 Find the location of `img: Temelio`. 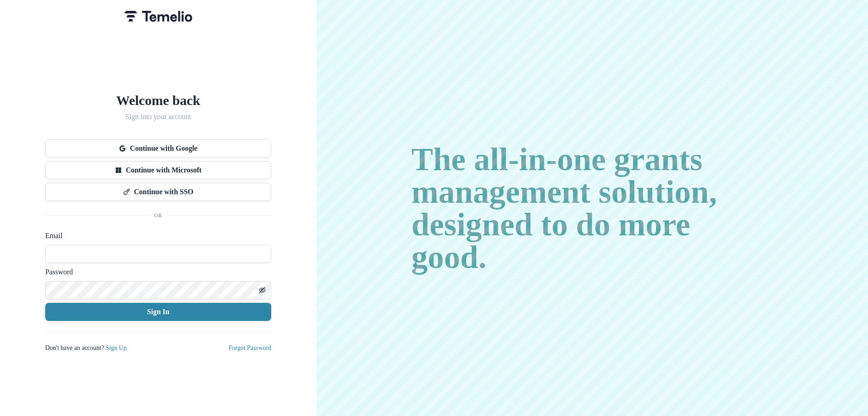

img: Temelio is located at coordinates (158, 16).